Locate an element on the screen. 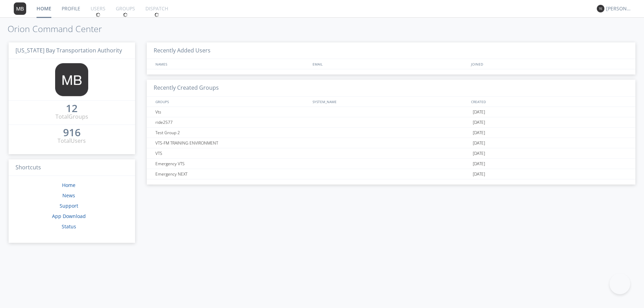 The height and width of the screenshot is (308, 644). div: NAMES is located at coordinates (231, 64).